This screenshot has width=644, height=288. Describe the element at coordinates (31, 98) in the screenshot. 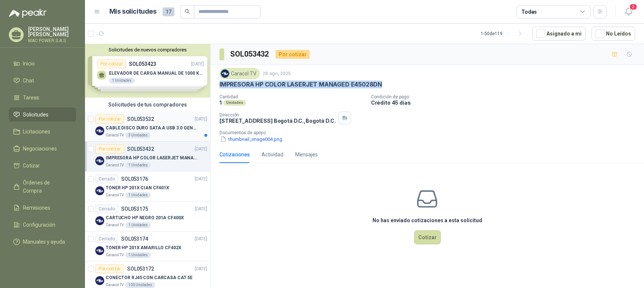

I see `span: Tareas` at that location.